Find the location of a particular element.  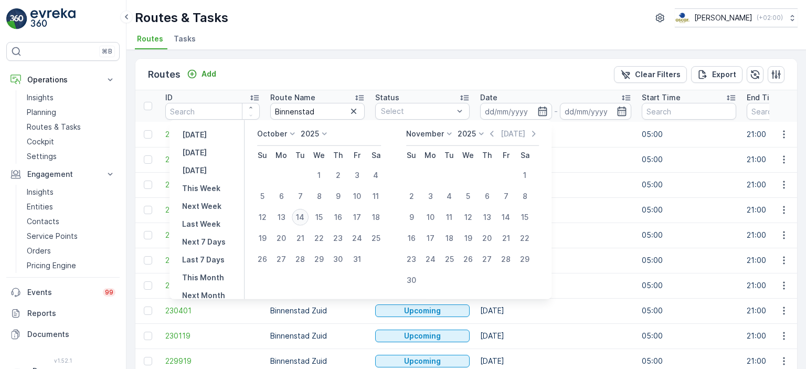

a: Reports is located at coordinates (63, 313).